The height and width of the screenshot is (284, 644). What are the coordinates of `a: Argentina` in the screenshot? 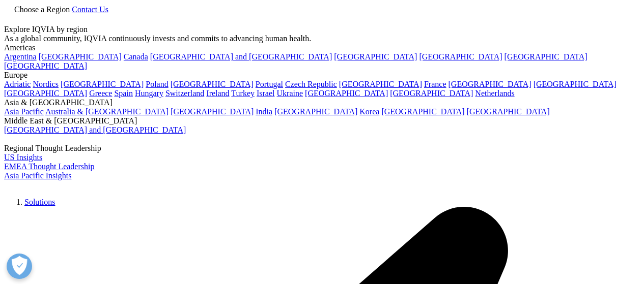 It's located at (20, 56).